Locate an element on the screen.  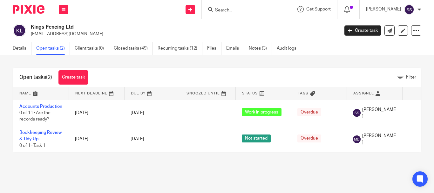
img: Pixie is located at coordinates (29, 9).